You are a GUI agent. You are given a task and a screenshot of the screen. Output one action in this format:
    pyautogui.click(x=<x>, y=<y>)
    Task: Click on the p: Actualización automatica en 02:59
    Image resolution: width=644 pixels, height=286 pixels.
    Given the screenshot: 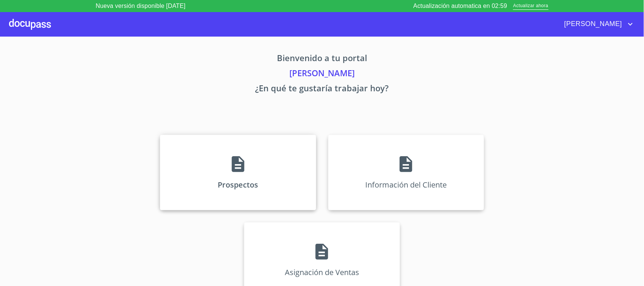 What is the action you would take?
    pyautogui.click(x=460, y=6)
    